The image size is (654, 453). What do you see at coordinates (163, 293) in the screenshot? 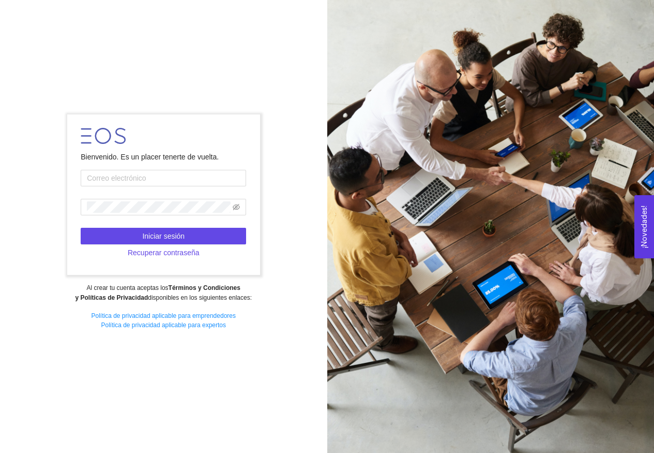
I see `div: Al crear tu cuenta aceptas los disponibles en los siguientes enlaces:` at bounding box center [163, 293].